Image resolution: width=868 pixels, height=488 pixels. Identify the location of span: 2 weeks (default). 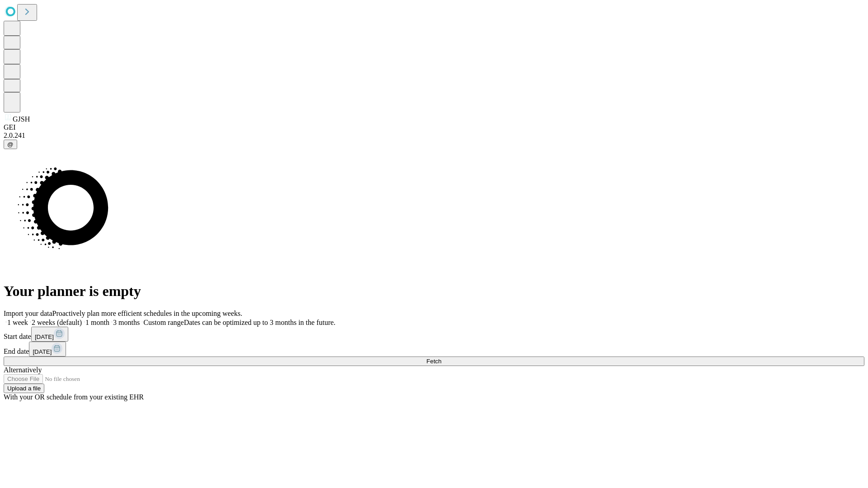
(57, 323).